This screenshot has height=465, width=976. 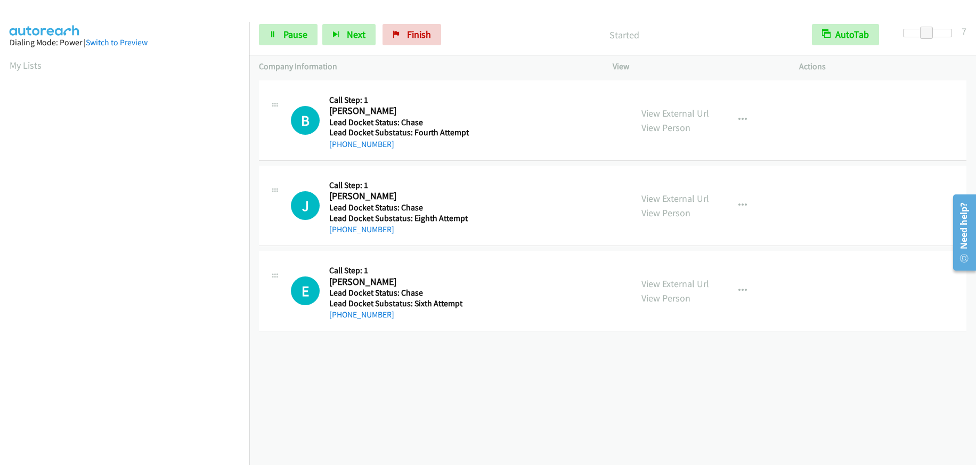 What do you see at coordinates (398, 218) in the screenshot?
I see `h5: Lead Docket Substatus: Eighth Attempt` at bounding box center [398, 218].